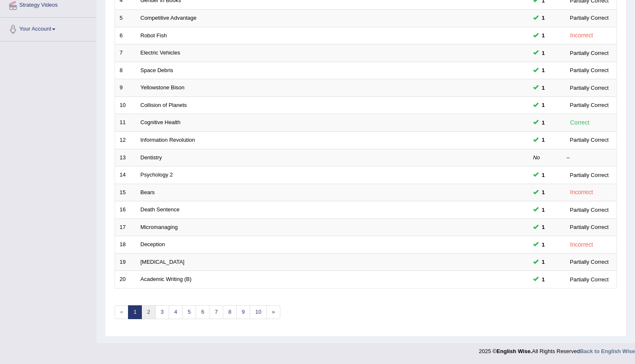 The width and height of the screenshot is (635, 364). Describe the element at coordinates (163, 87) in the screenshot. I see `a: Yellowstone Bison` at that location.